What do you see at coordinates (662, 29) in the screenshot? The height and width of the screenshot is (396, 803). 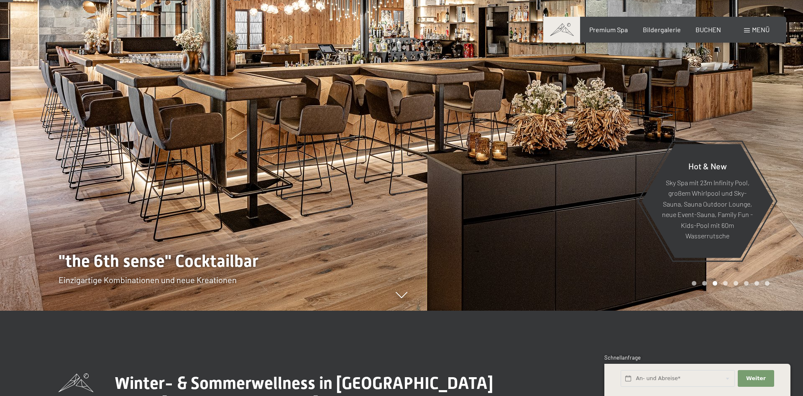 I see `span: Bildergalerie` at bounding box center [662, 29].